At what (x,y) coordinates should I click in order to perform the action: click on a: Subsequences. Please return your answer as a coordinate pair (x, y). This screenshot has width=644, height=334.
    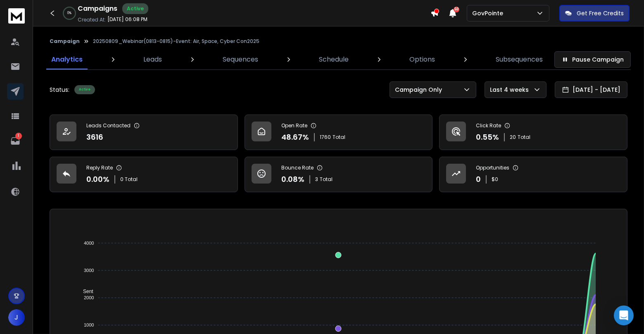
    Looking at the image, I should click on (519, 60).